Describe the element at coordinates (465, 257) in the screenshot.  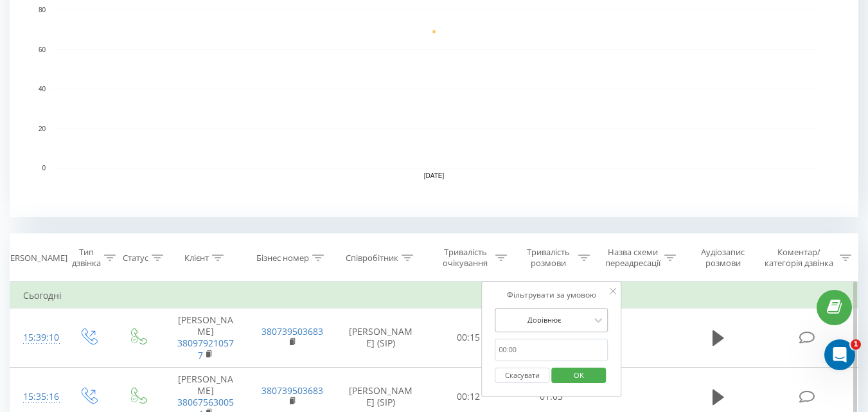
I see `div: Тривалість очікування` at that location.